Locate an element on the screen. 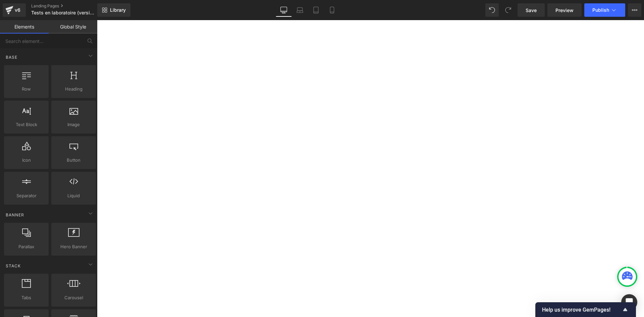  span: Preview is located at coordinates (564, 10).